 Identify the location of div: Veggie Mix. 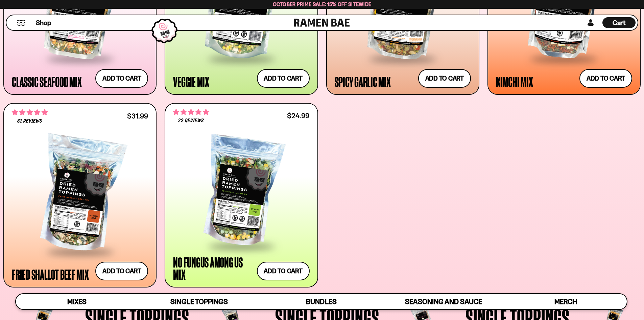
(191, 81).